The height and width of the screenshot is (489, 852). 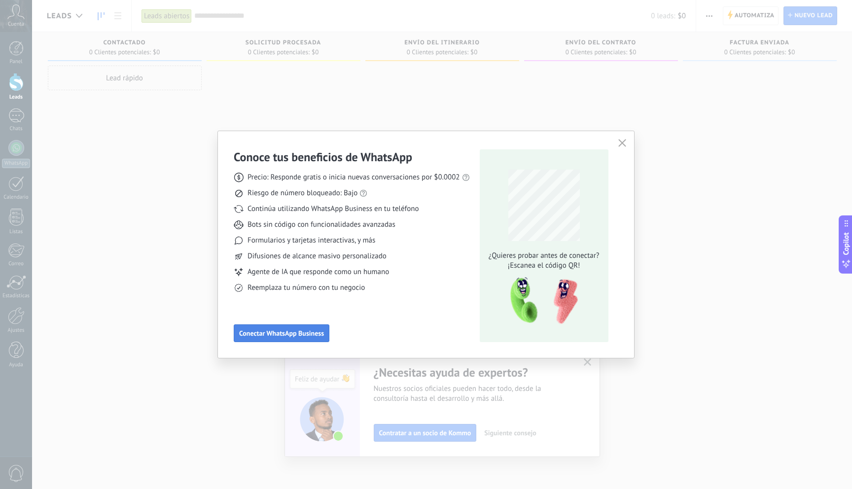 What do you see at coordinates (322, 225) in the screenshot?
I see `span: Bots sin código con funcionalidades avanzadas` at bounding box center [322, 225].